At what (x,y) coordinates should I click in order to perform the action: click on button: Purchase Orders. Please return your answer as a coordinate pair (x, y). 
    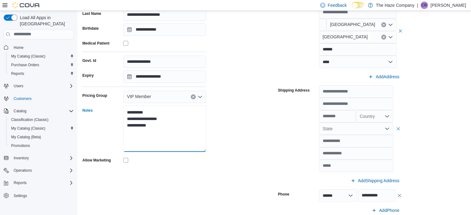
    Looking at the image, I should click on (41, 65).